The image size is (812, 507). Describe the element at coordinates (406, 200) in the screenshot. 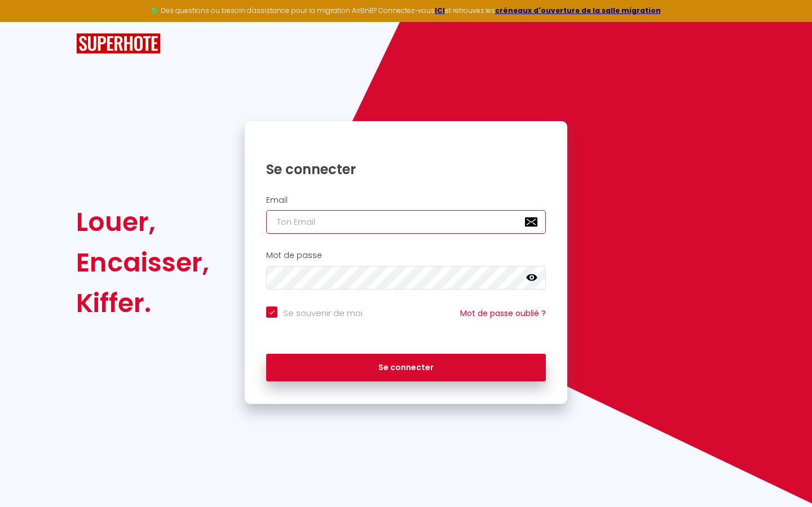

I see `h2: Email` at that location.